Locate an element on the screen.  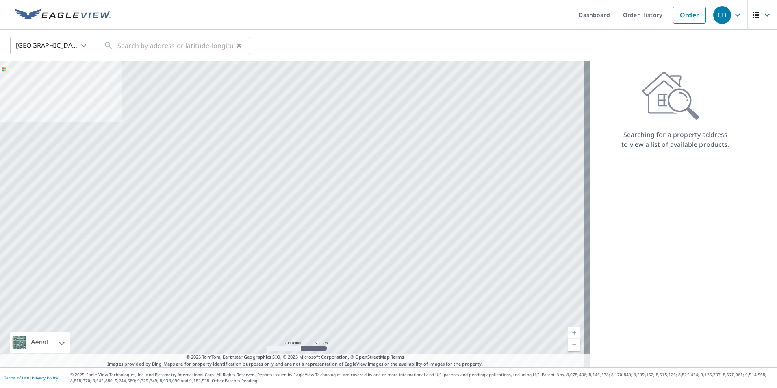
a: Terms is located at coordinates (397, 356).